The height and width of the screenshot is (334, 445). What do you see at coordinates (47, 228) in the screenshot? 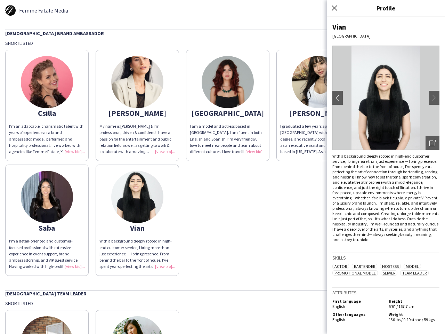
I see `div: Saba` at bounding box center [47, 228].